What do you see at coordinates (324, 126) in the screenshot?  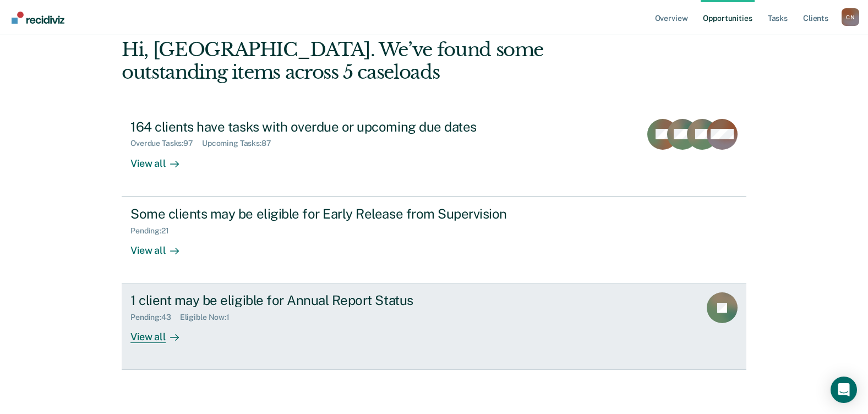 I see `div: 164 clients have tasks with overdue or upcoming due dates` at bounding box center [324, 126].